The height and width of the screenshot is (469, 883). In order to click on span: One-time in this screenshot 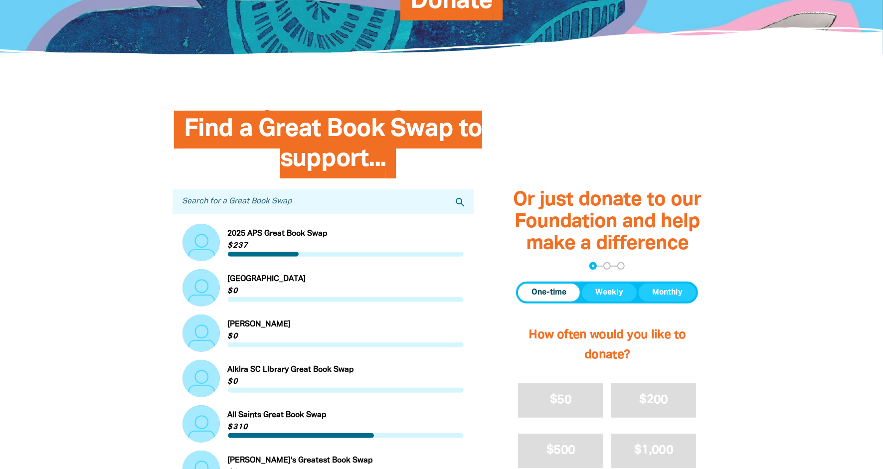, I will do `click(549, 293)`.